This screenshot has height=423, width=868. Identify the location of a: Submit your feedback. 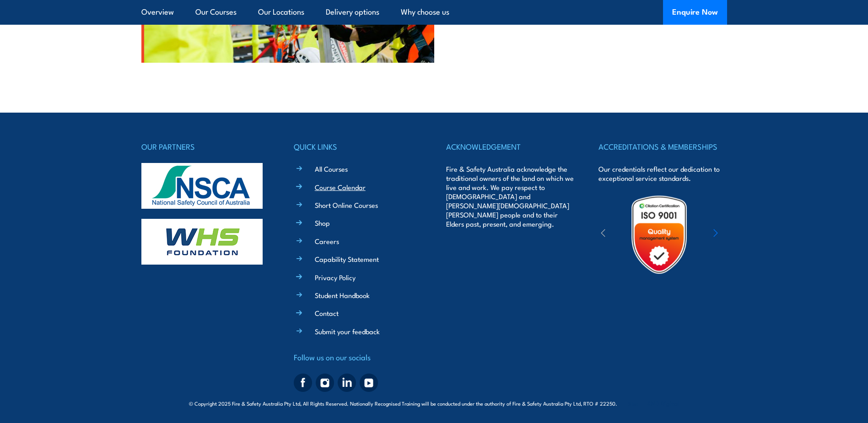
(347, 331).